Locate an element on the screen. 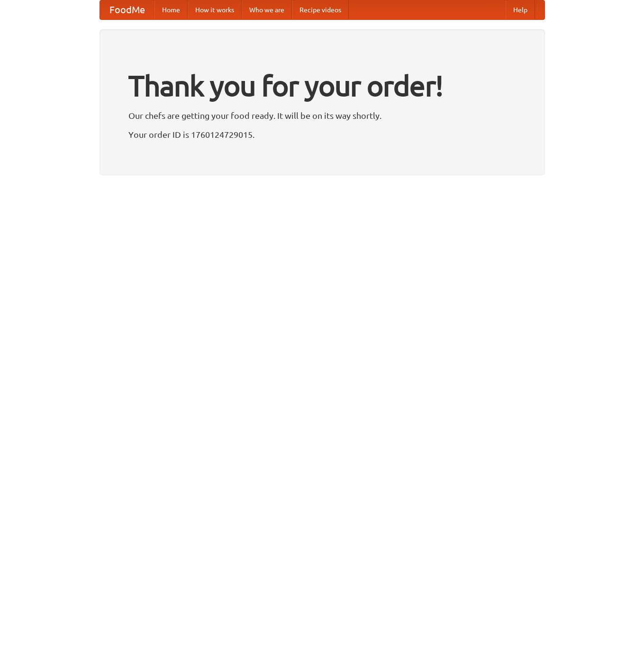  a: FoodMe is located at coordinates (127, 10).